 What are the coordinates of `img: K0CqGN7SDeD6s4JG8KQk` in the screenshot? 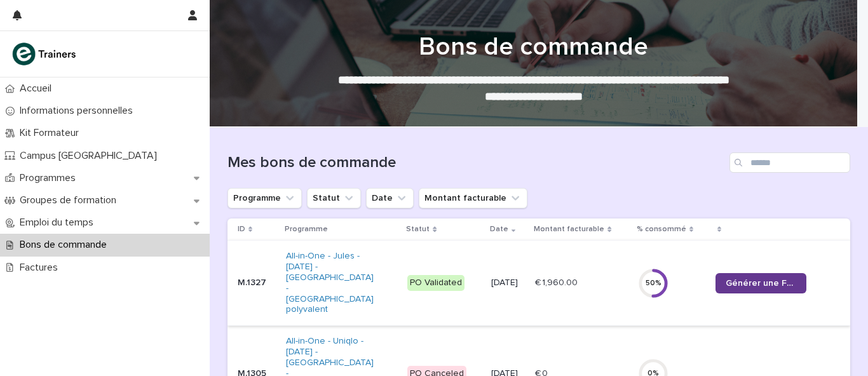 It's located at (46, 54).